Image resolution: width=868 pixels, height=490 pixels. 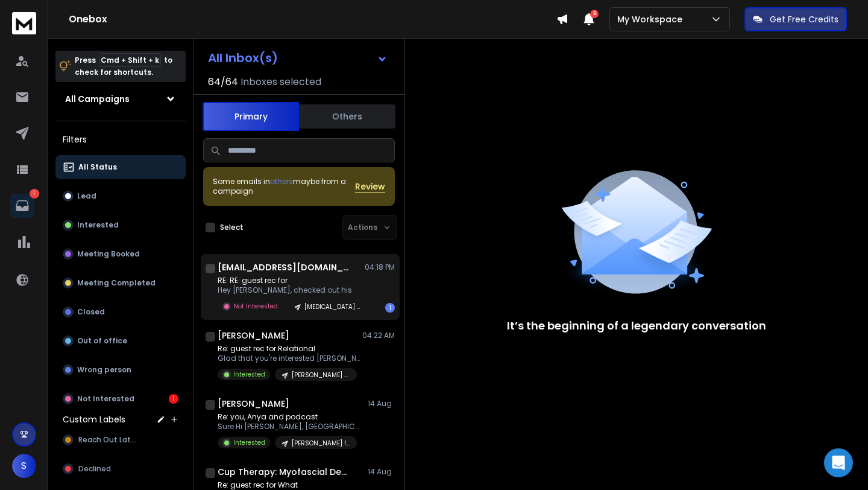 What do you see at coordinates (347, 117) in the screenshot?
I see `button: Others` at bounding box center [347, 117].